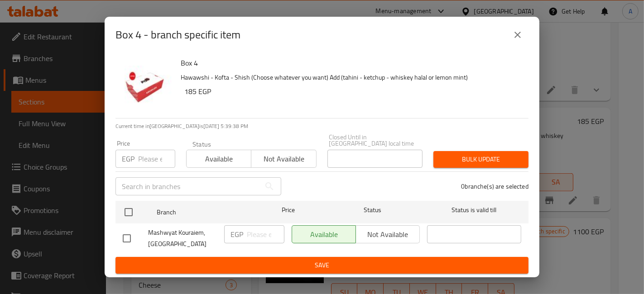 The image size is (644, 294). I want to click on span: Not available, so click(284, 159).